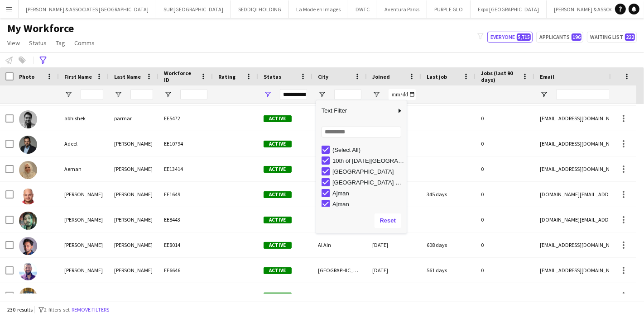 The width and height of the screenshot is (644, 317). Describe the element at coordinates (60, 43) in the screenshot. I see `a: Tag` at that location.